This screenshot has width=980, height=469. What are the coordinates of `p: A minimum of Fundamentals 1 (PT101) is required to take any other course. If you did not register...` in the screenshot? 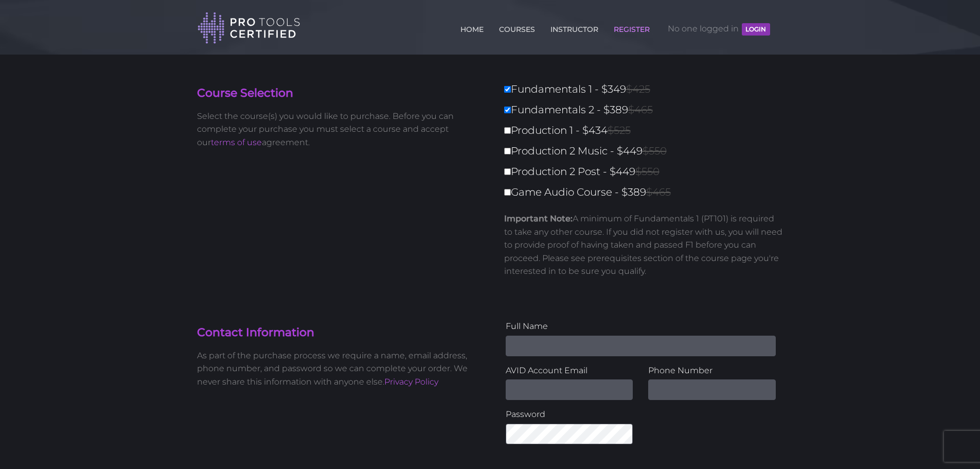 It's located at (643, 245).